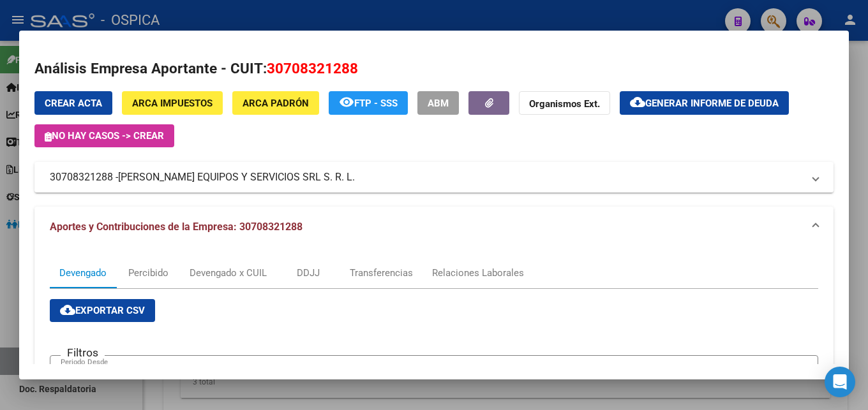 This screenshot has width=868, height=410. Describe the element at coordinates (434, 227) in the screenshot. I see `mat-expansion-panel-header: Aportes y Contribuciones de la Empresa: 30708321288` at that location.